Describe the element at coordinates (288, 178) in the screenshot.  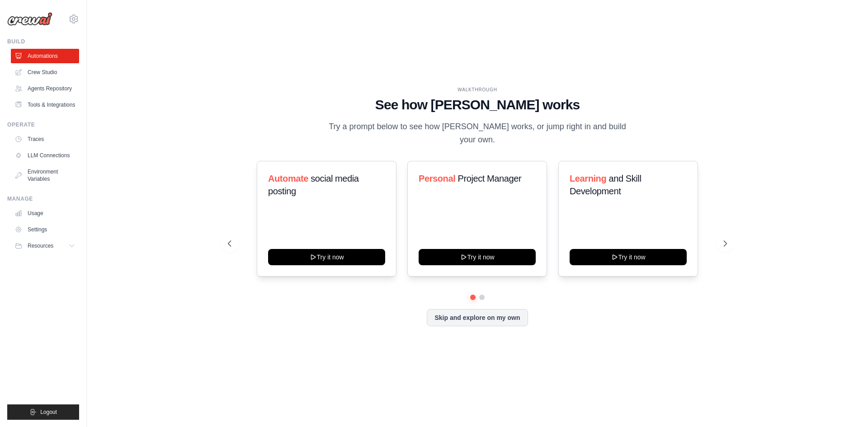
I see `span: Automate` at that location.